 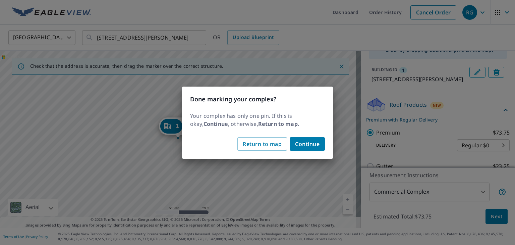 I want to click on b: Continue, so click(x=216, y=124).